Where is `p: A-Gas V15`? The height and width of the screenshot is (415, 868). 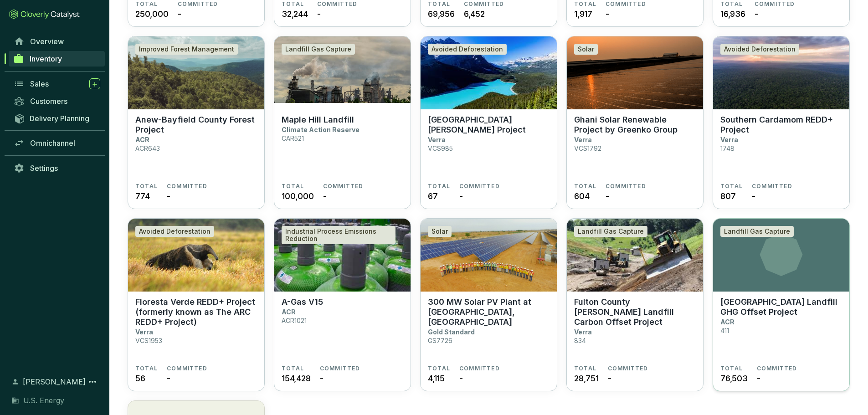
p: A-Gas V15 is located at coordinates (302, 302).